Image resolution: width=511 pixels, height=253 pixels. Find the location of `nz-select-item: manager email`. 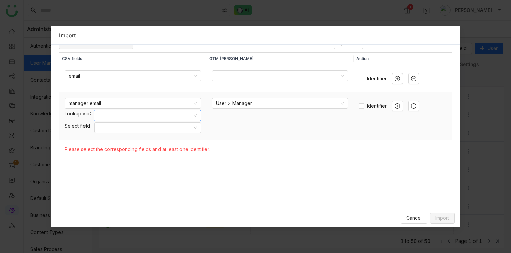

nz-select-item: manager email is located at coordinates (133, 103).